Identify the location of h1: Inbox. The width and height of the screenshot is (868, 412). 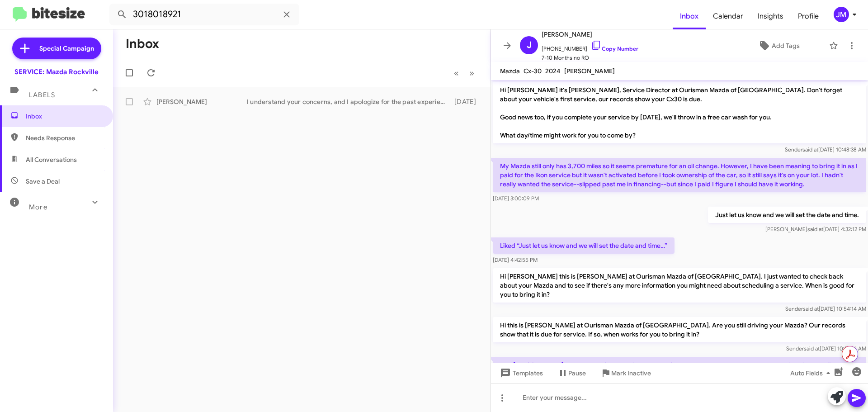
(142, 44).